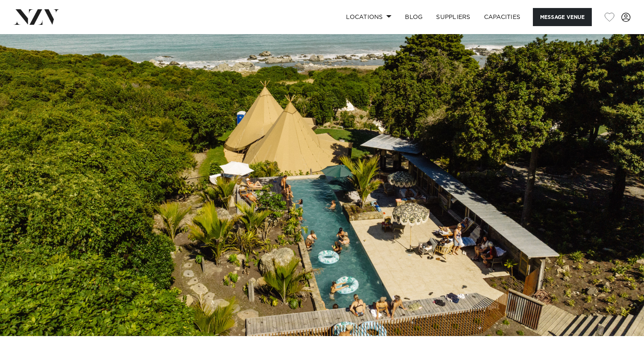 The width and height of the screenshot is (644, 355). What do you see at coordinates (414, 17) in the screenshot?
I see `a: BLOG` at bounding box center [414, 17].